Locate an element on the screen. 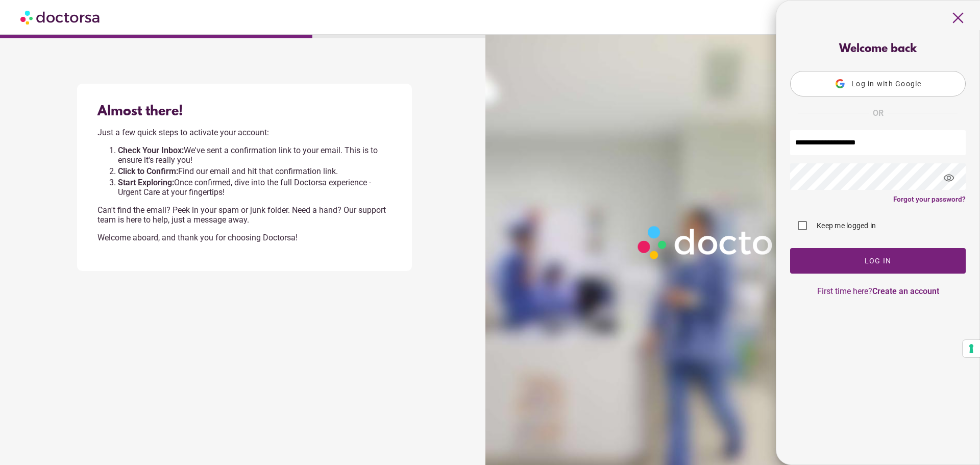 This screenshot has width=980, height=465. label: Keep me logged in is located at coordinates (846, 226).